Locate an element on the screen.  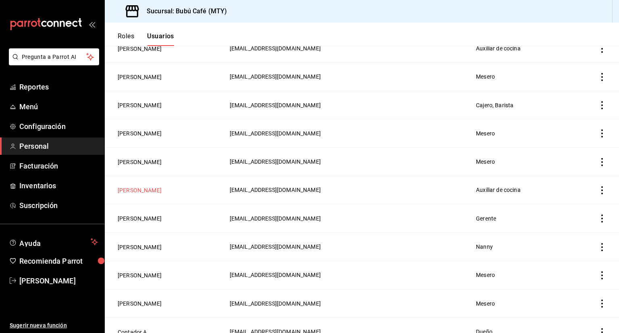
button: open_drawer_menu is located at coordinates (92, 24).